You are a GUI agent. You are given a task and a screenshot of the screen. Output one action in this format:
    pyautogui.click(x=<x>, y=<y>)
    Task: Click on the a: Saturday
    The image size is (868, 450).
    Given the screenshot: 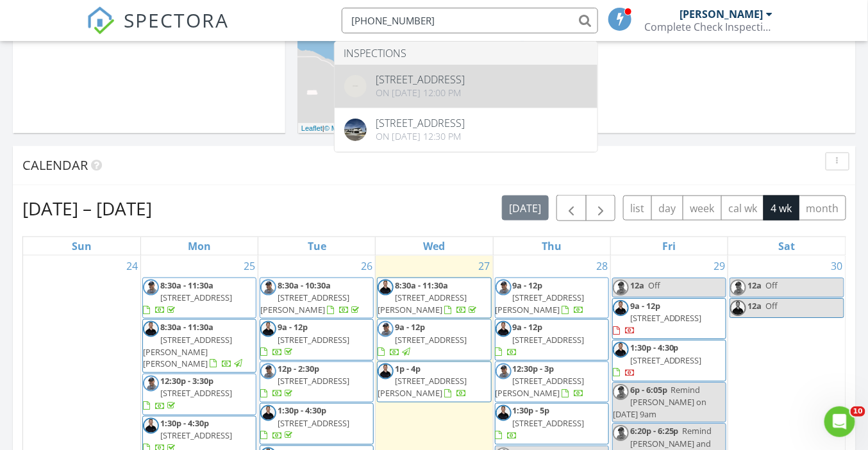 What is the action you would take?
    pyautogui.click(x=787, y=246)
    